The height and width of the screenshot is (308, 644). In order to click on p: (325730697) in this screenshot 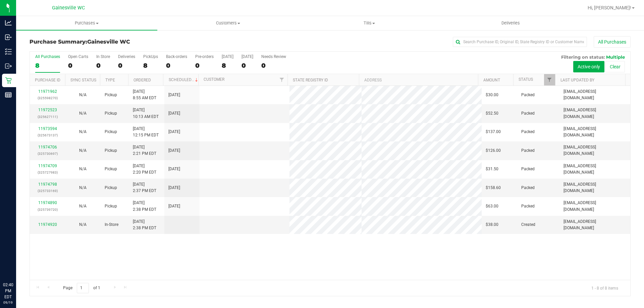, I will do `click(47, 153)`.